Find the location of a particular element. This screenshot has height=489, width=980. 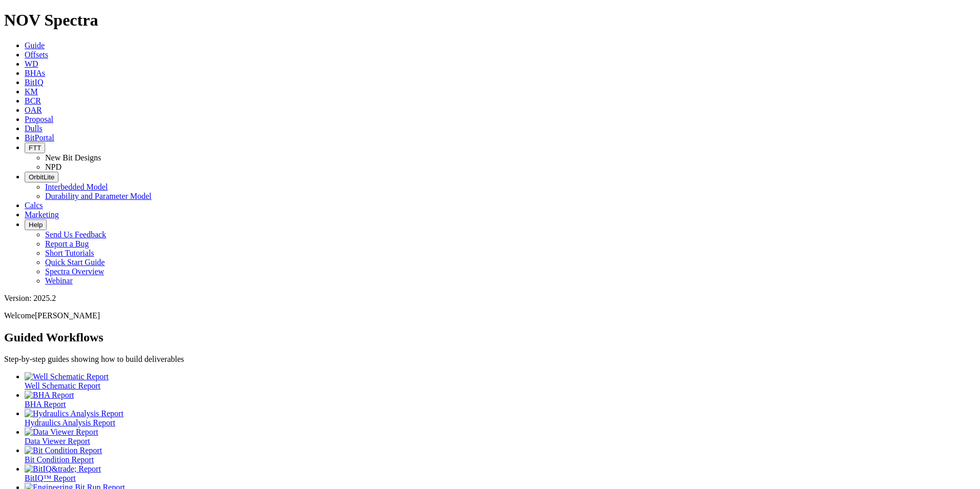

a: Report a Bug is located at coordinates (67, 243).